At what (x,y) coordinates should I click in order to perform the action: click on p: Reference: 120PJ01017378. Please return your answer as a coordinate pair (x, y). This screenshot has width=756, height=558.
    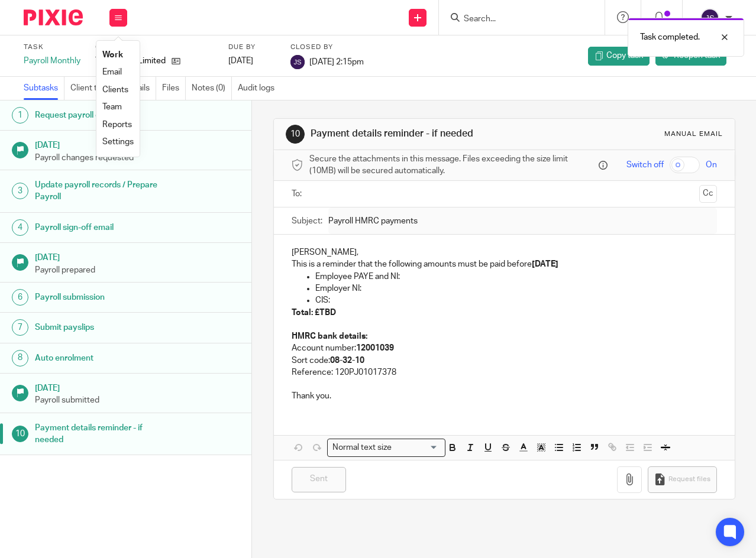
    Looking at the image, I should click on (504, 372).